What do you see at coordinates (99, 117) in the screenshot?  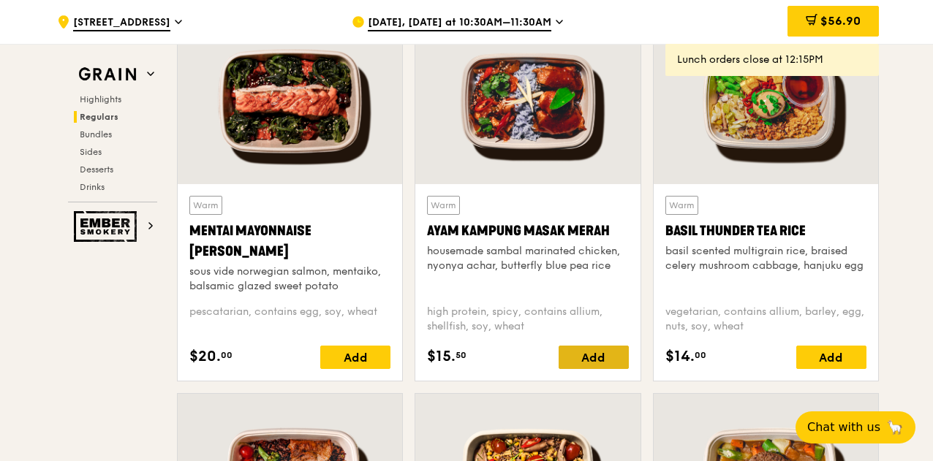 I see `span: Regulars` at bounding box center [99, 117].